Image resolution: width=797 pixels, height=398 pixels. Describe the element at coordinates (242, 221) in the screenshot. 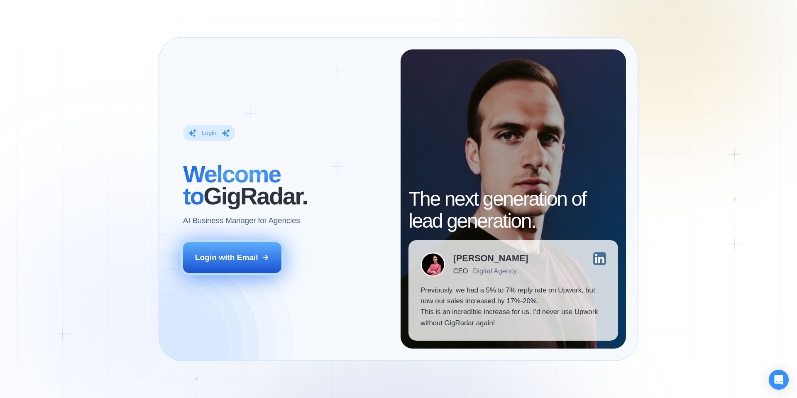

I see `p: AI Business Manager for Agencies` at that location.